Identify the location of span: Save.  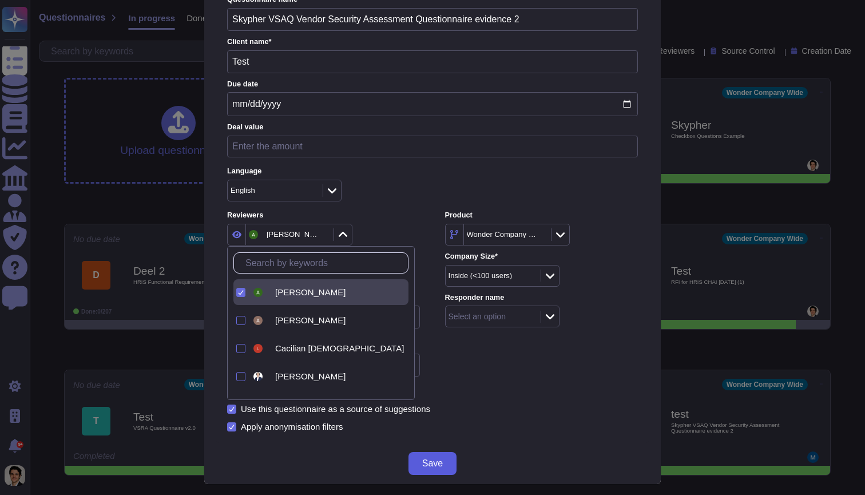
(433, 464).